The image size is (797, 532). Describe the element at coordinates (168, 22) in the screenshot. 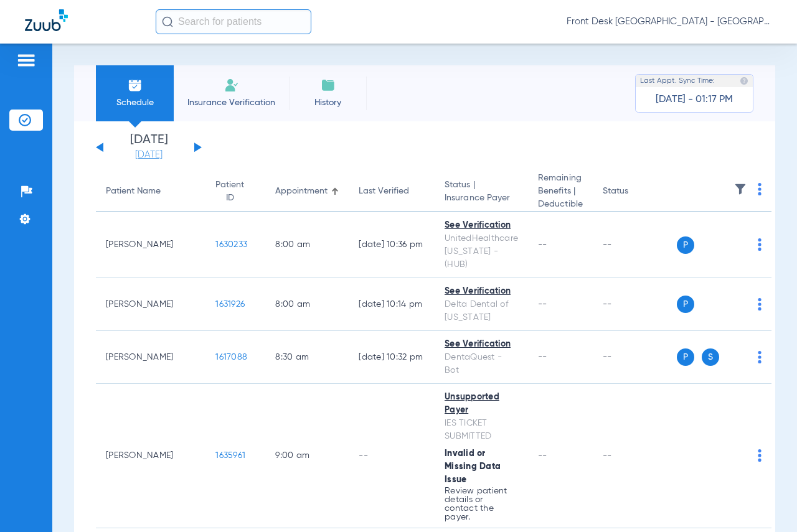

I see `img: Search Icon` at that location.